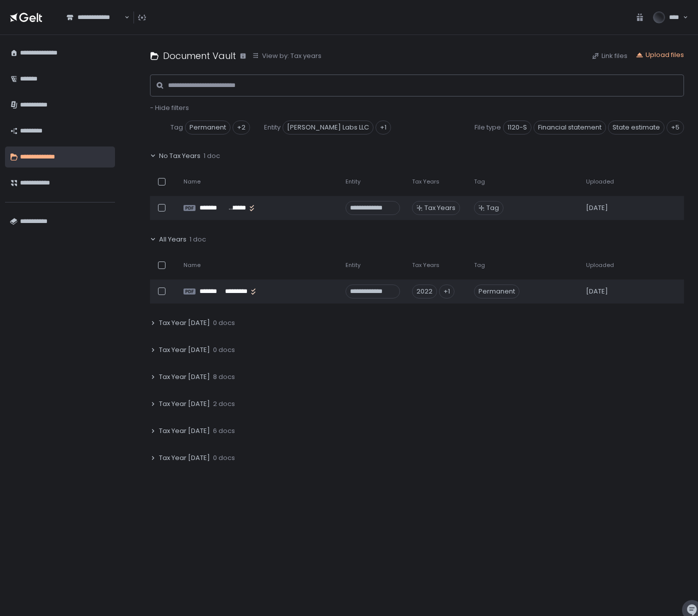 Image resolution: width=698 pixels, height=616 pixels. Describe the element at coordinates (180, 156) in the screenshot. I see `span: No Tax Years` at that location.